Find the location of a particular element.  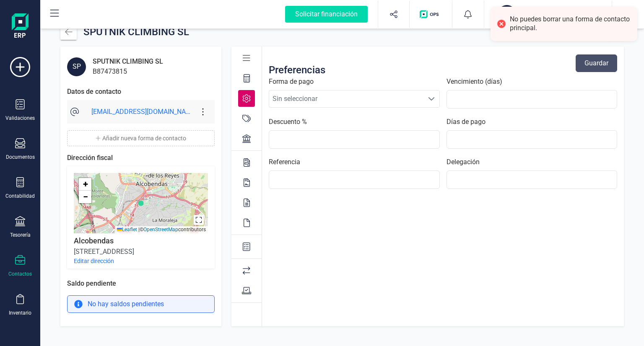

img: Logo de OPS is located at coordinates (430, 14).